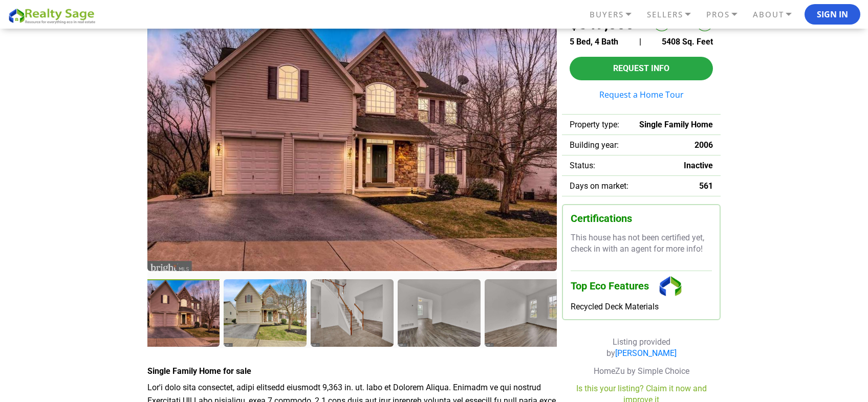 Image resolution: width=868 pixels, height=402 pixels. I want to click on span: Property type:, so click(594, 124).